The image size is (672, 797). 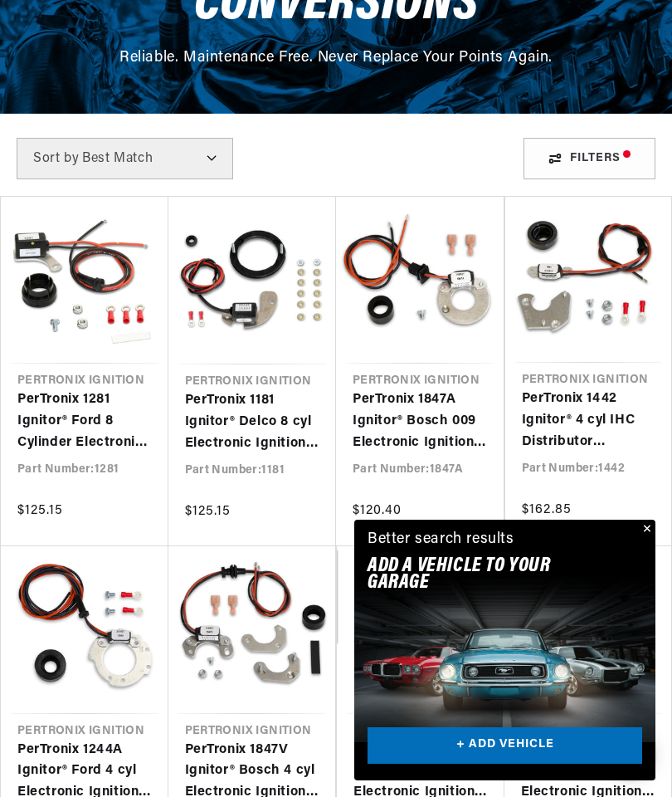 What do you see at coordinates (440, 539) in the screenshot?
I see `div: Better search results` at bounding box center [440, 539].